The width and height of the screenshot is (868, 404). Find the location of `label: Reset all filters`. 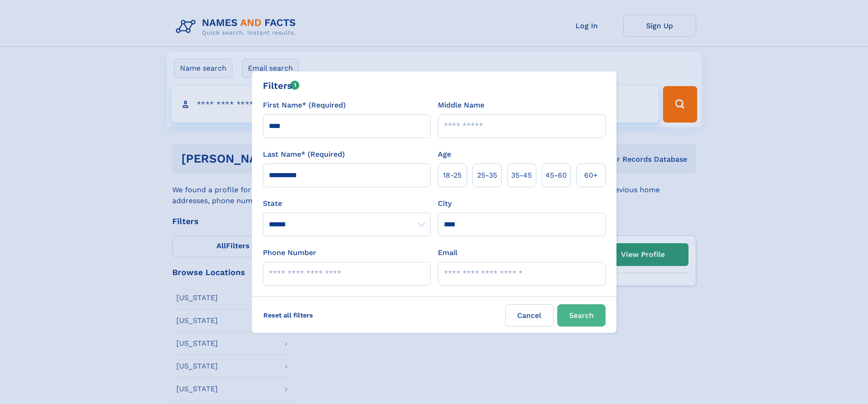

label: Reset all filters is located at coordinates (288, 315).